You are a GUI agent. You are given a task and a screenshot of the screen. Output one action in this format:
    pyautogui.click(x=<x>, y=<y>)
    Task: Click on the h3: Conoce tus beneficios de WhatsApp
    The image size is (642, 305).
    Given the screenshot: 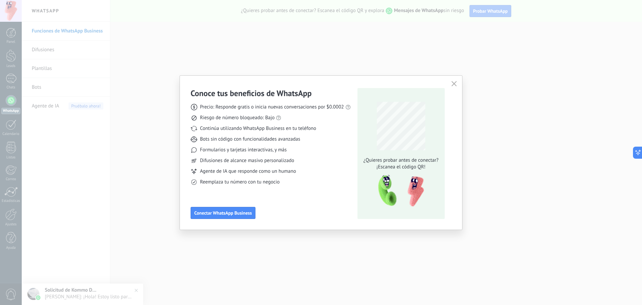 What is the action you would take?
    pyautogui.click(x=251, y=93)
    